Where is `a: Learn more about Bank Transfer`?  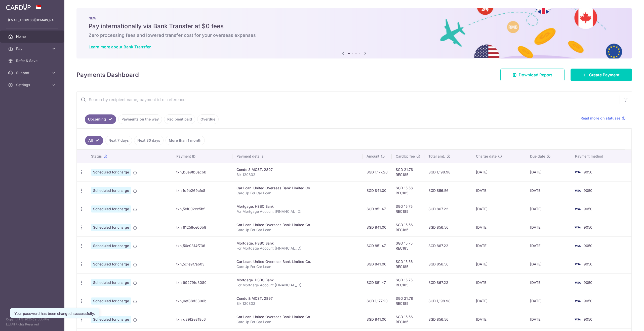 a: Learn more about Bank Transfer is located at coordinates (119, 47).